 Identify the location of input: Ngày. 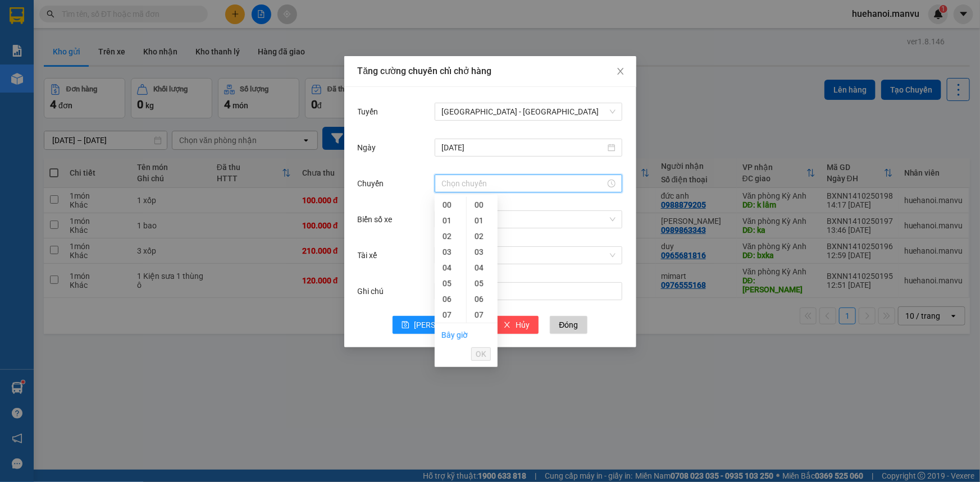
(524, 148).